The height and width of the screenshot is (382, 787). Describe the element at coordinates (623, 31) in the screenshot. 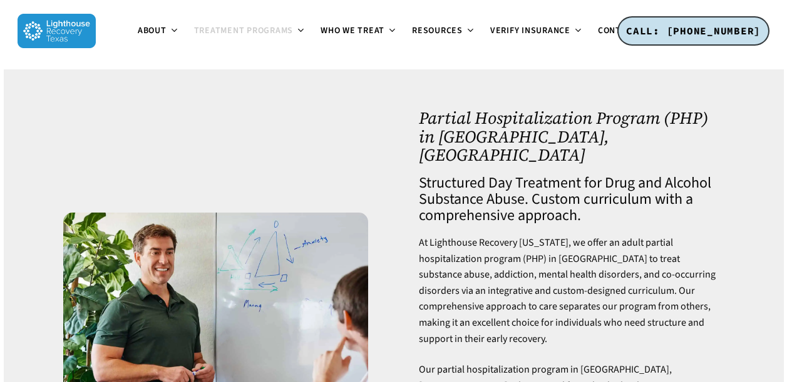

I see `a: Contact` at that location.